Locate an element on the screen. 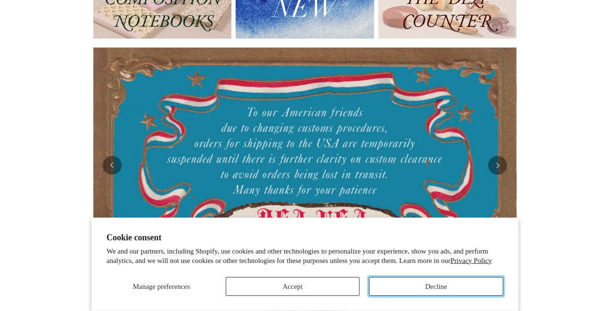 The height and width of the screenshot is (311, 610). button: Accept is located at coordinates (293, 287).